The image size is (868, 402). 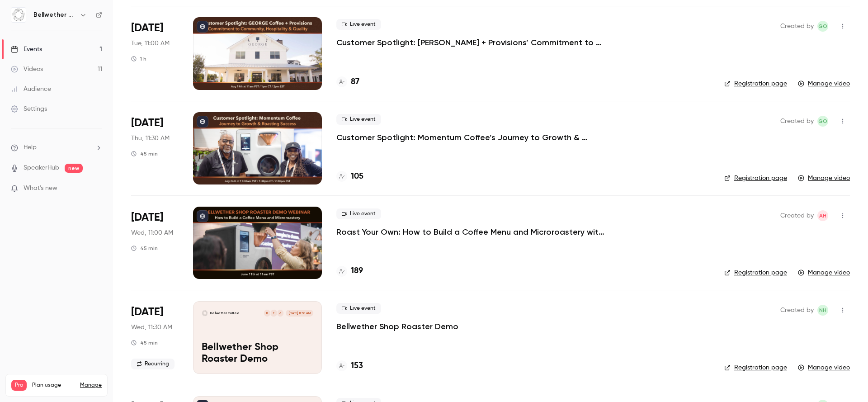 What do you see at coordinates (26, 50) in the screenshot?
I see `div: Events` at bounding box center [26, 50].